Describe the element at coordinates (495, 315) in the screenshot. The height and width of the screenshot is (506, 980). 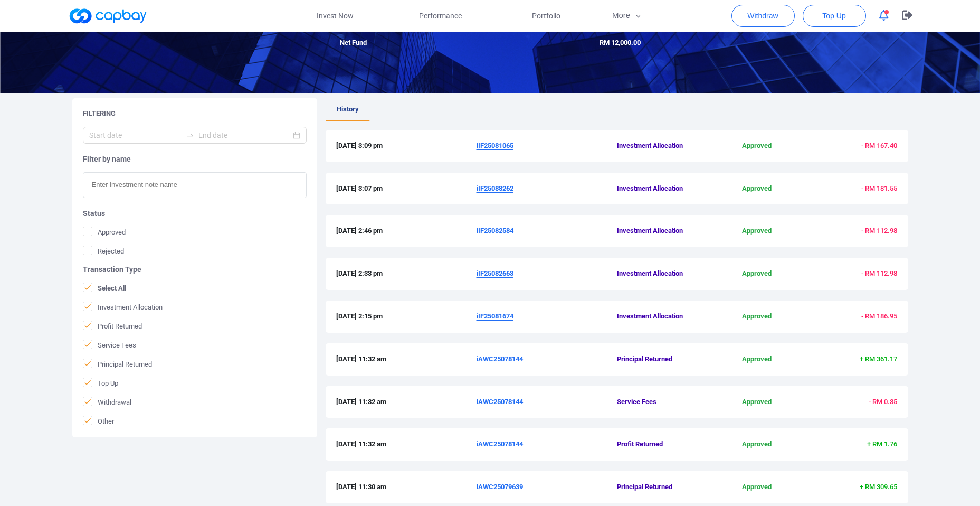
I see `u: iIF25081674` at that location.